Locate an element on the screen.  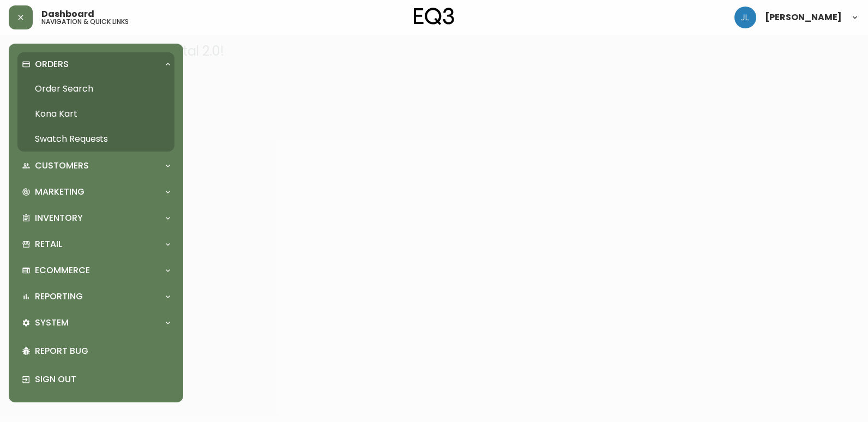
a: Order Search is located at coordinates (96, 89).